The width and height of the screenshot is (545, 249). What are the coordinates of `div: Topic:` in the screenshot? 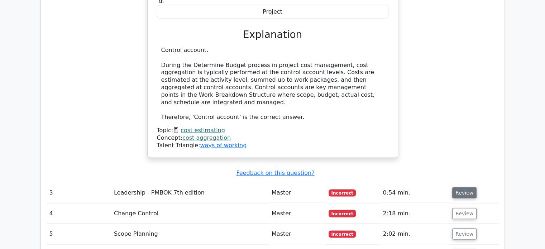 It's located at (273, 130).